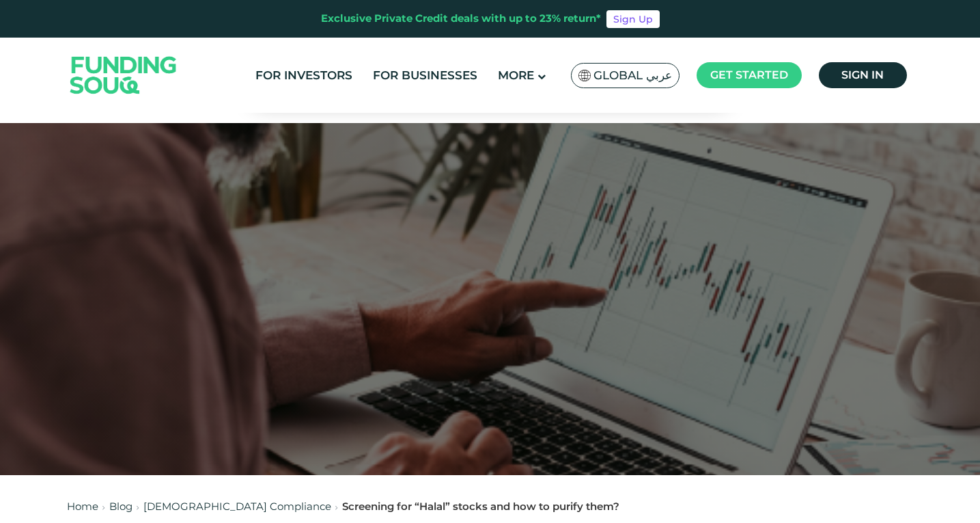 Image resolution: width=980 pixels, height=523 pixels. What do you see at coordinates (749, 75) in the screenshot?
I see `span: Get started` at bounding box center [749, 75].